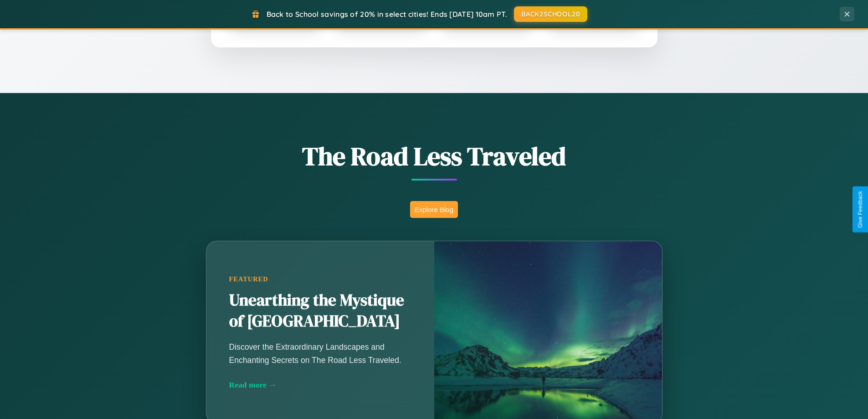 The height and width of the screenshot is (419, 868). Describe the element at coordinates (320, 279) in the screenshot. I see `div: Featured` at that location.